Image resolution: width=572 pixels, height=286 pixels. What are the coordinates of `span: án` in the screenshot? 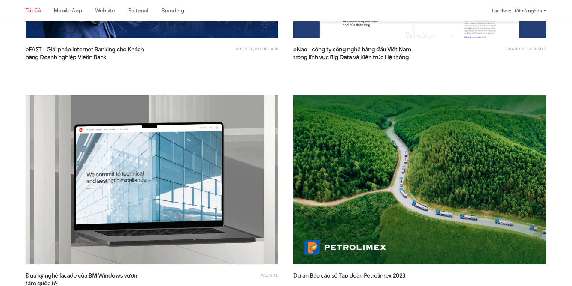 It's located at (305, 276).